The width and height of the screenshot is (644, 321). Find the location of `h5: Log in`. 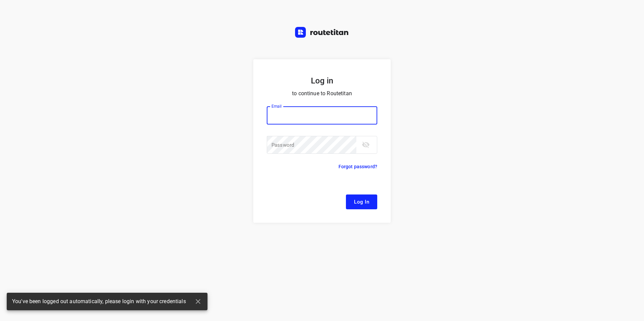

h5: Log in is located at coordinates (322, 80).